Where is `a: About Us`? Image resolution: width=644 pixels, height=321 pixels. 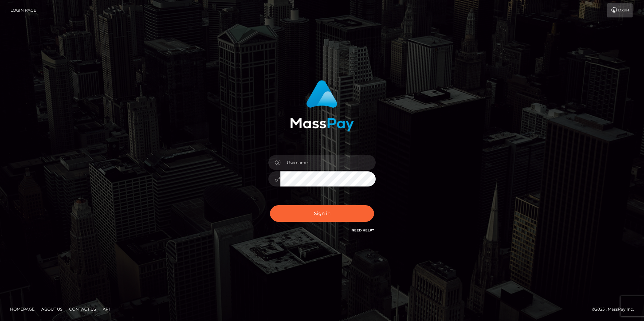
a: About Us is located at coordinates (52, 309).